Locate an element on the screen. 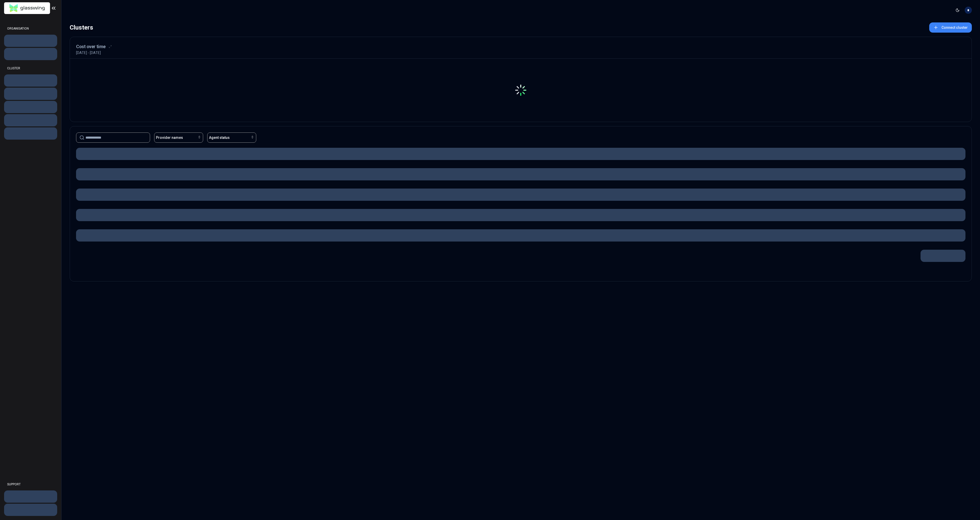  img: GlassWing is located at coordinates (27, 8).